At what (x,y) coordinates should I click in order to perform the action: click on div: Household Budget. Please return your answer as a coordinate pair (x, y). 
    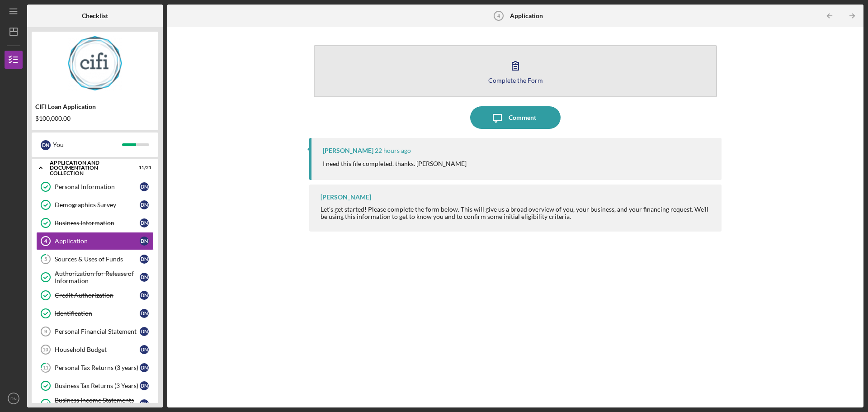
    Looking at the image, I should click on (97, 350).